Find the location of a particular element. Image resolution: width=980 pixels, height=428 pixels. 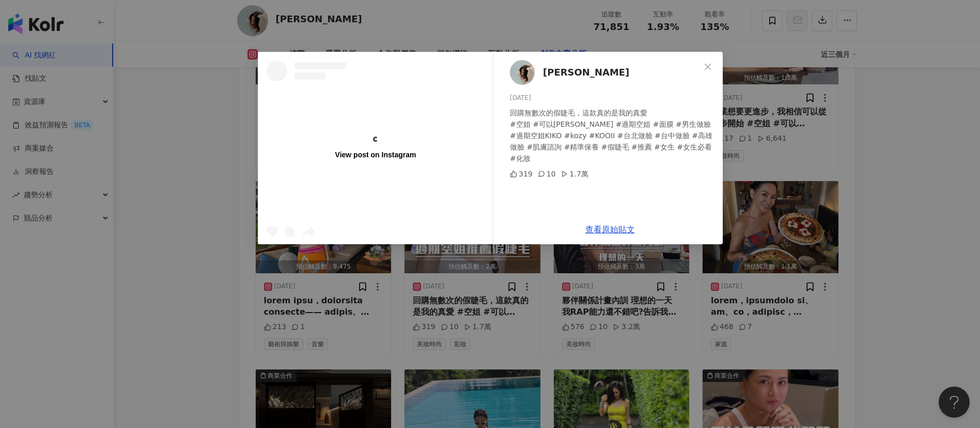

div: View post on Instagram is located at coordinates (375, 154).